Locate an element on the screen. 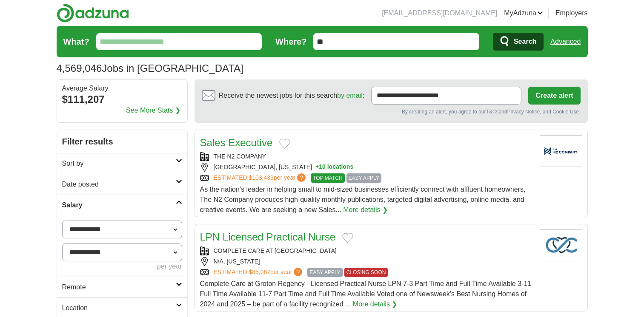 The width and height of the screenshot is (644, 317). span: CLOSING SOON is located at coordinates (366, 272).